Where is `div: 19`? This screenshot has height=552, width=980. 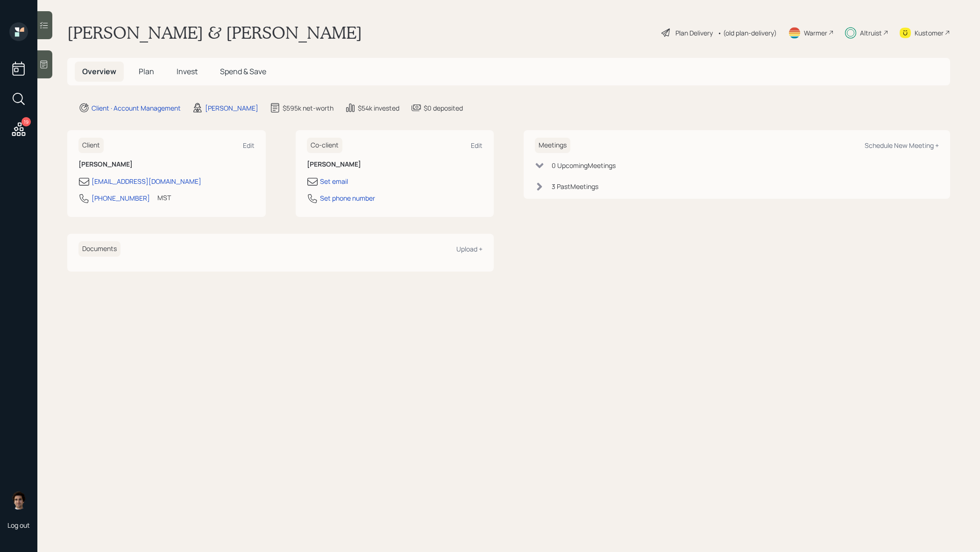
div: 19 is located at coordinates (26, 122).